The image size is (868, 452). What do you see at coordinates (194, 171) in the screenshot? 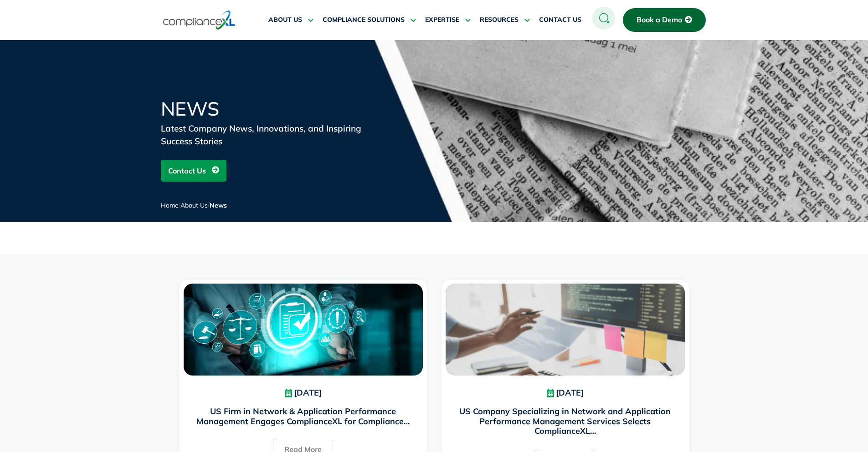
I see `a: Contact Us` at bounding box center [194, 171].